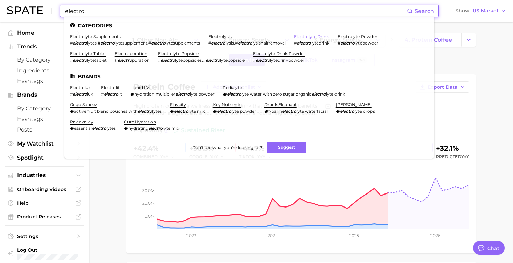  I want to click on tspan: 2026, so click(435, 235).